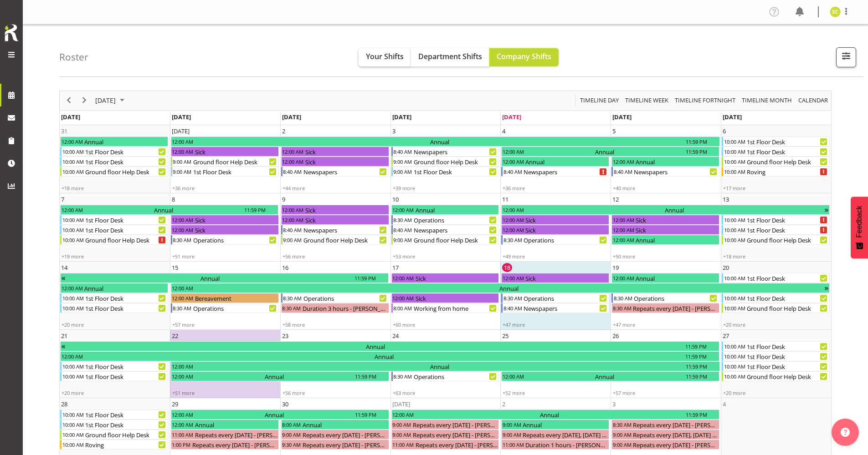  What do you see at coordinates (666, 159) in the screenshot?
I see `td: Friday, September 5, 2025` at bounding box center [666, 159].